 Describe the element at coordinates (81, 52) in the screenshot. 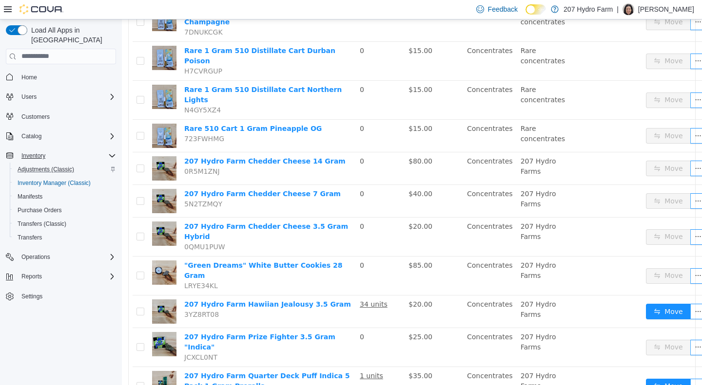

I see `span: H7CVRGUP` at that location.